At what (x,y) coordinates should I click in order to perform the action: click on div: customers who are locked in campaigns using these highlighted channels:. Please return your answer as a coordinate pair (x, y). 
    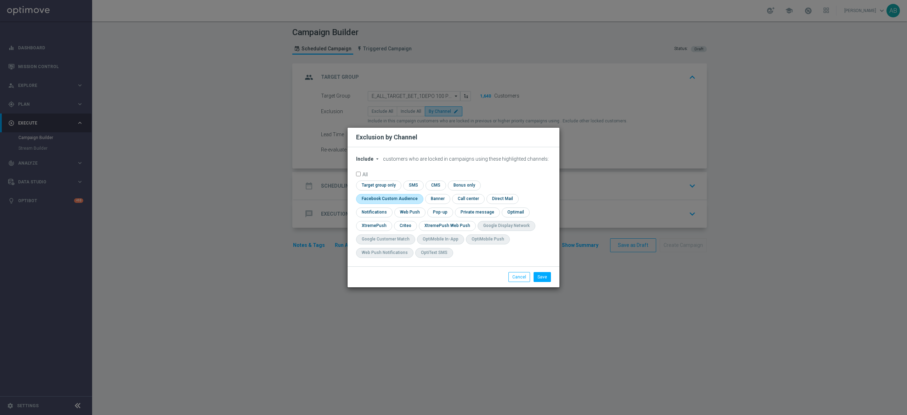
    Looking at the image, I should click on (453, 159).